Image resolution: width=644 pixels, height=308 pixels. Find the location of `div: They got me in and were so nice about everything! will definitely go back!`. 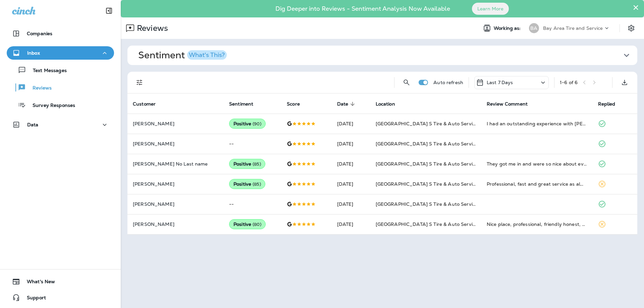

div: They got me in and were so nice about everything! will definitely go back! is located at coordinates (537, 164).